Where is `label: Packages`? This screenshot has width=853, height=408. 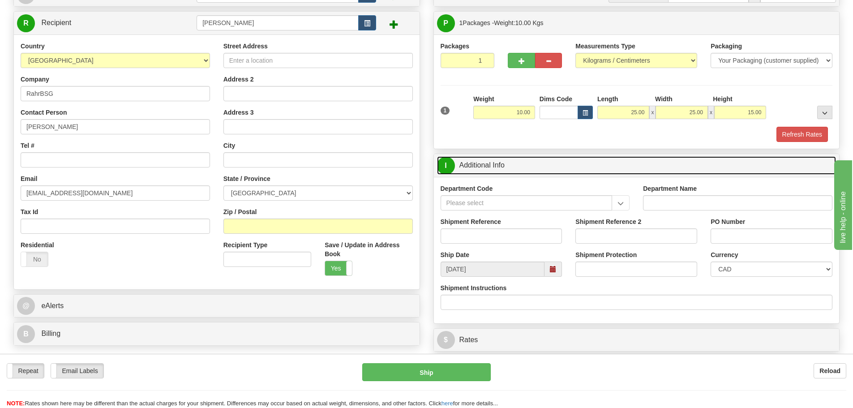 label: Packages is located at coordinates (455, 46).